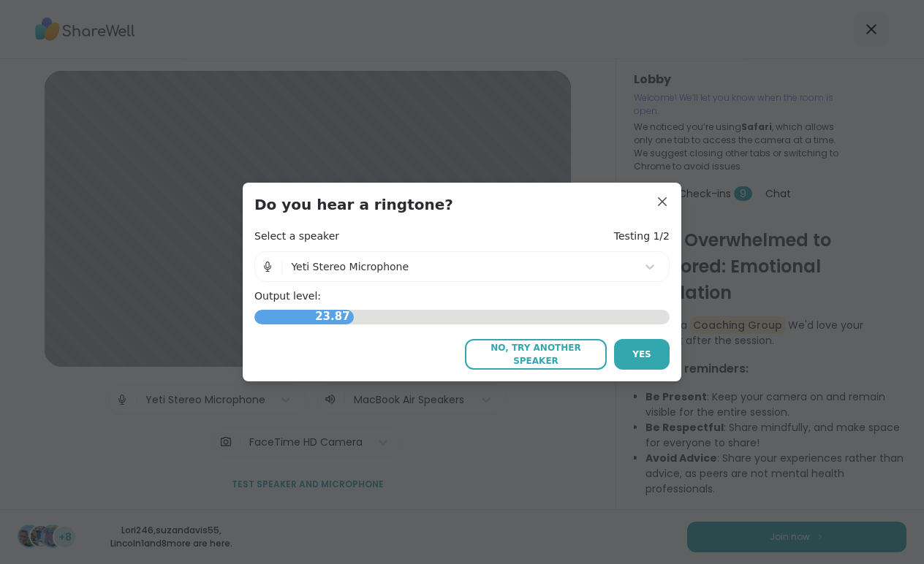 Image resolution: width=924 pixels, height=564 pixels. Describe the element at coordinates (332, 317) in the screenshot. I see `span: 23.87` at that location.